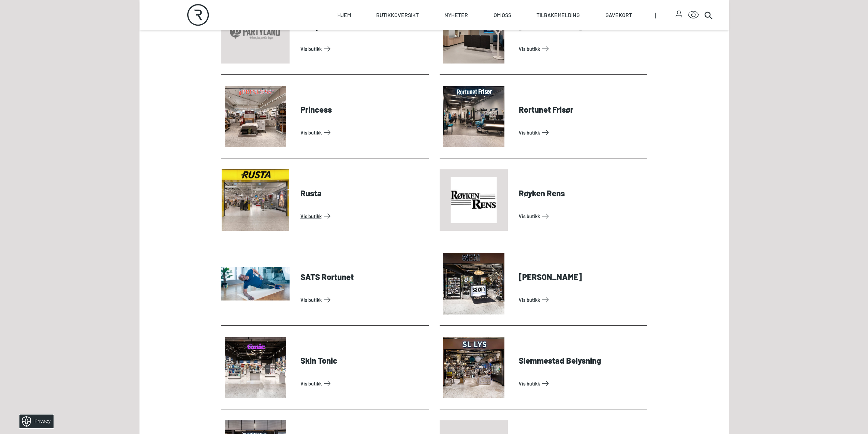 The width and height of the screenshot is (868, 434). I want to click on h5: Privacy, so click(36, 9).